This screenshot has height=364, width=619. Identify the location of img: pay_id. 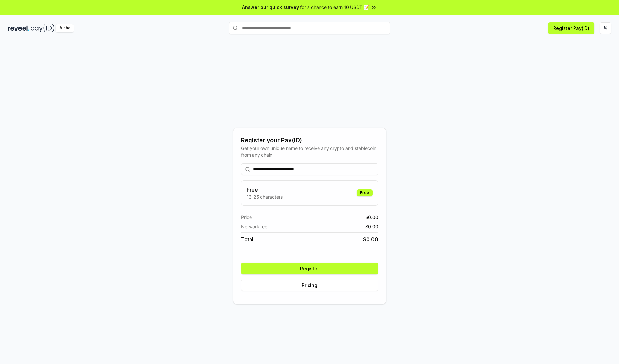
(42, 28).